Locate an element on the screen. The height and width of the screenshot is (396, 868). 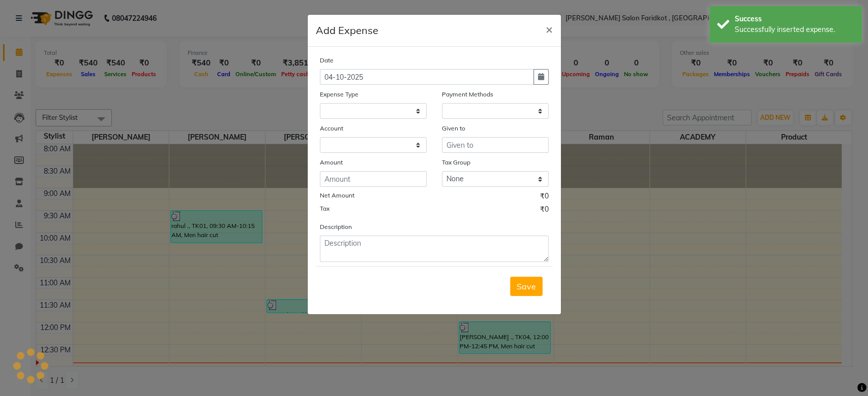
label: Description is located at coordinates (336, 227).